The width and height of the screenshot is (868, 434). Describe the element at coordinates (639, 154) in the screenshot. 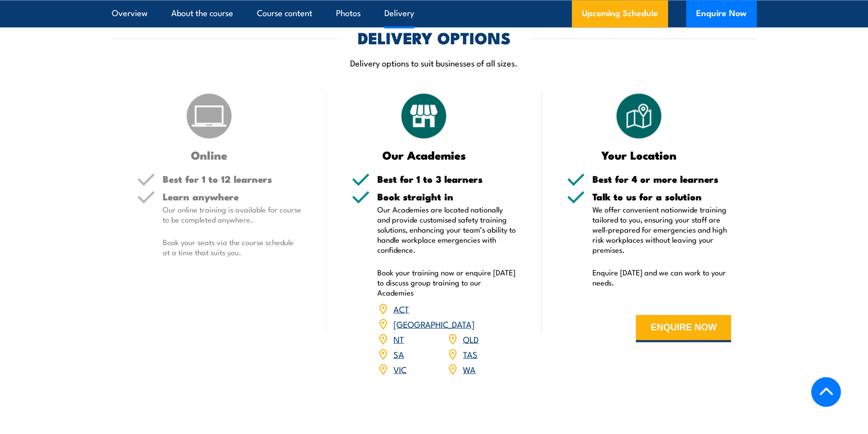

I see `h3: Your Location` at that location.